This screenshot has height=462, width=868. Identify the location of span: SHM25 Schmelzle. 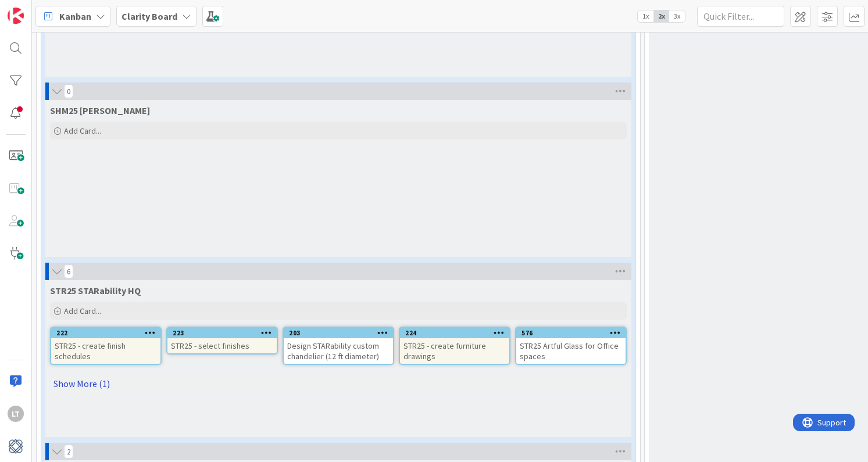
(100, 110).